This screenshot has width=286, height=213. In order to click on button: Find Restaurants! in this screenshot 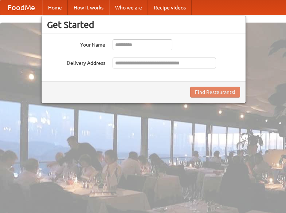, I will do `click(215, 92)`.